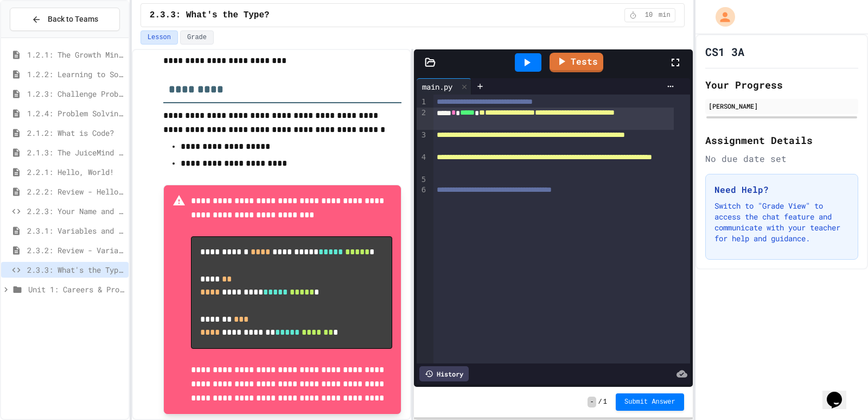 The image size is (868, 420). I want to click on a: Tests, so click(576, 63).